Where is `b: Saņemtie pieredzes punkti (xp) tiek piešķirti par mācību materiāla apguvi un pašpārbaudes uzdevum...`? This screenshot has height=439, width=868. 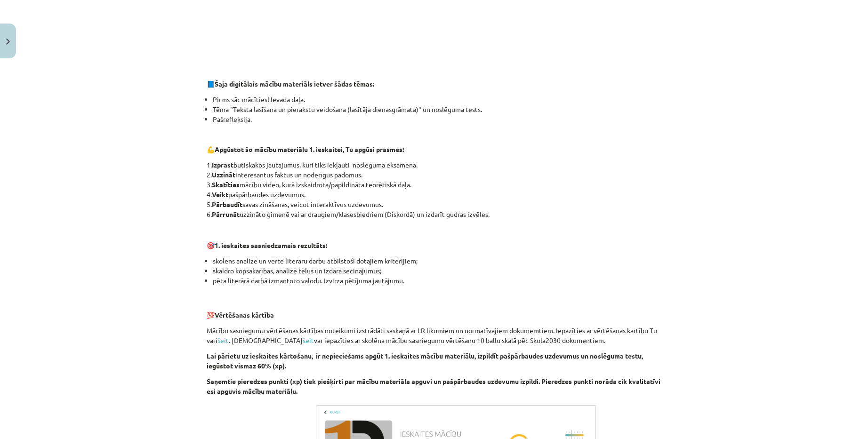
b: Saņemtie pieredzes punkti (xp) tiek piešķirti par mācību materiāla apguvi un pašpārbaudes uzdevum... is located at coordinates (434, 386).